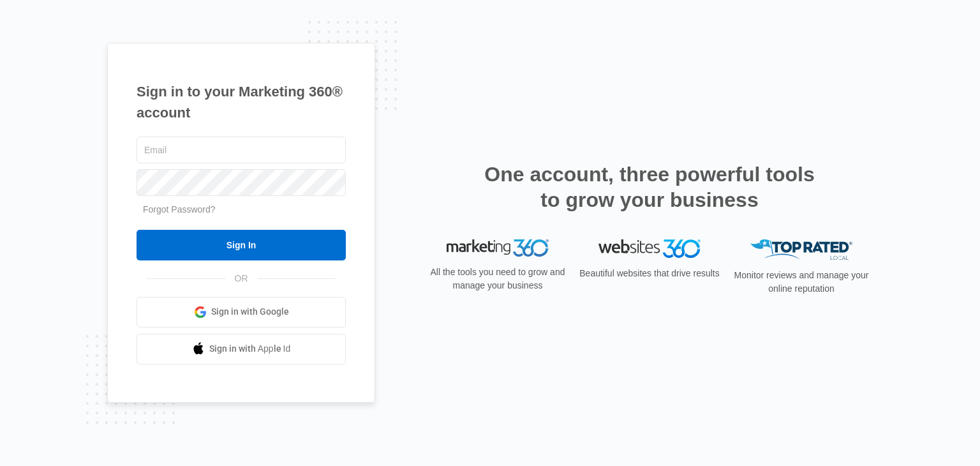 The image size is (980, 466). Describe the element at coordinates (241, 312) in the screenshot. I see `a: Sign in with Google` at that location.